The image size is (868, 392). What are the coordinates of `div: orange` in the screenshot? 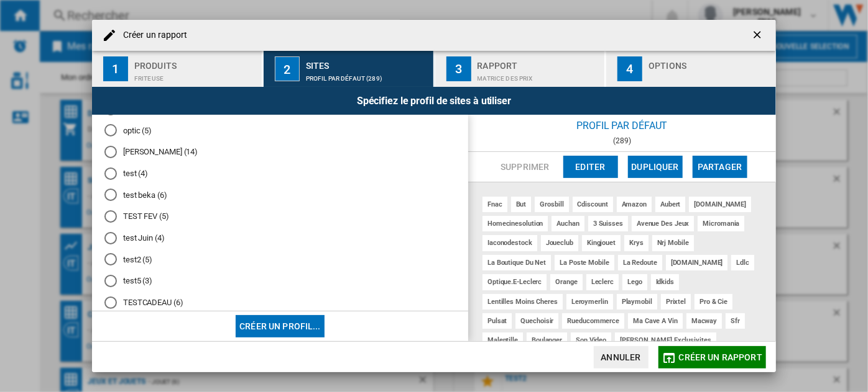 It's located at (566, 282).